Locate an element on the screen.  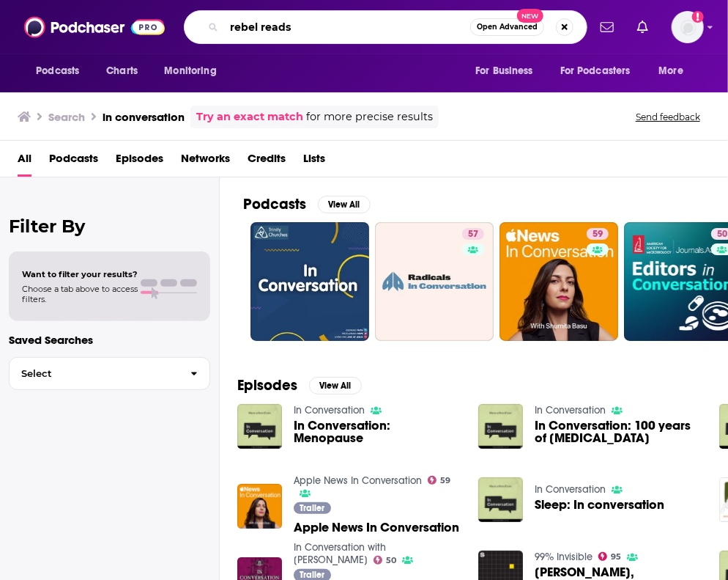
a: PodcastsView All is located at coordinates (307, 204).